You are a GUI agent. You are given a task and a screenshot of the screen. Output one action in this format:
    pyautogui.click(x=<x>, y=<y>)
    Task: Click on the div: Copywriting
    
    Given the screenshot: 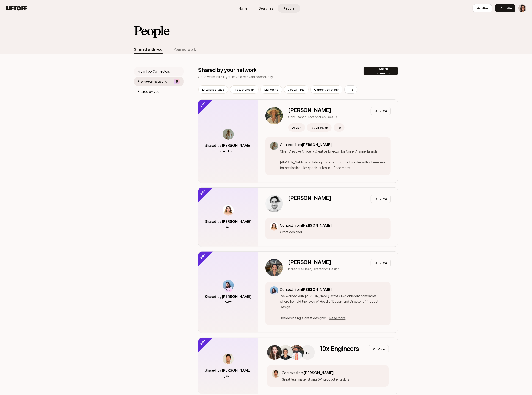 What is the action you would take?
    pyautogui.click(x=296, y=90)
    